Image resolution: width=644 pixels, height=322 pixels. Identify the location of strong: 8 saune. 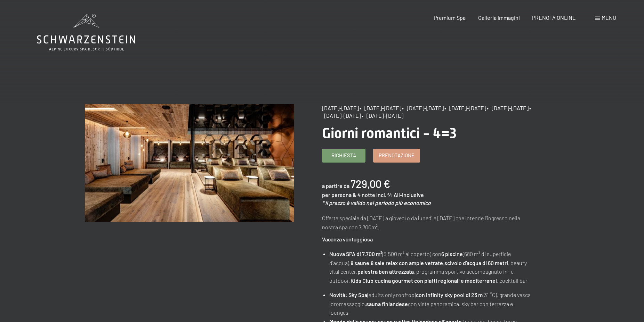
(360, 263).